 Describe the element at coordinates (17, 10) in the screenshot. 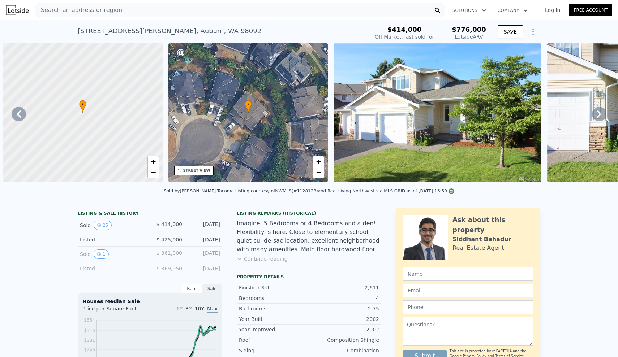

I see `img: Lotside` at that location.